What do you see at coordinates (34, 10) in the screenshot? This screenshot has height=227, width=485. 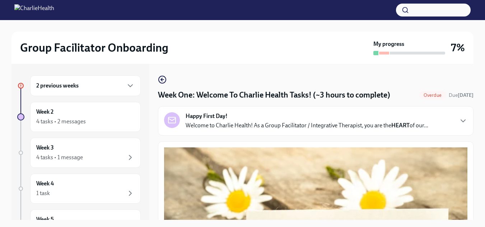 I see `img: CharlieHealth` at bounding box center [34, 10].